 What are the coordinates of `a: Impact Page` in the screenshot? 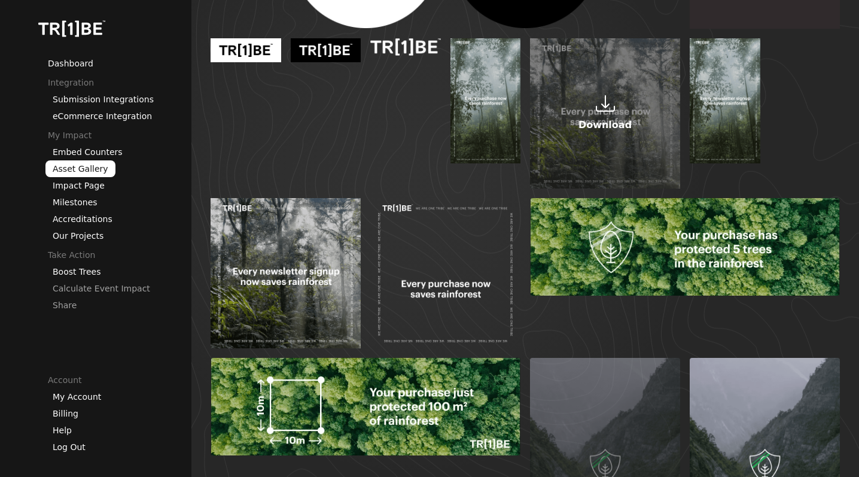 It's located at (78, 186).